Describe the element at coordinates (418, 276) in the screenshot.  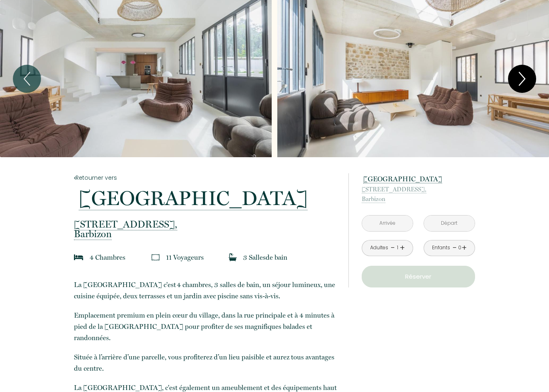
I see `button: Réserver` at that location.